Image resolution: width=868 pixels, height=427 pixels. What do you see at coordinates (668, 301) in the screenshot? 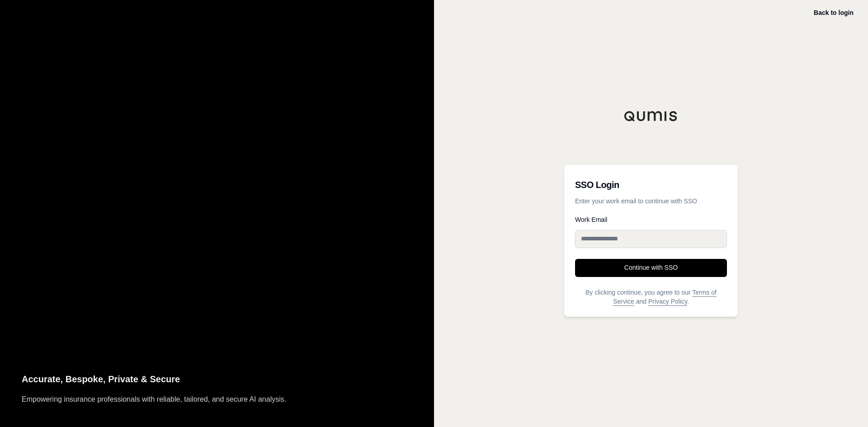
I see `a: Privacy Policy` at bounding box center [668, 301].